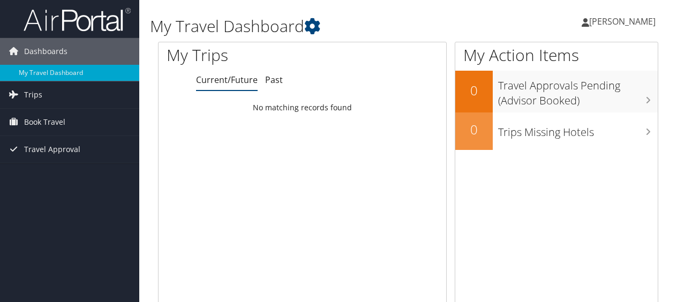 This screenshot has height=302, width=677. Describe the element at coordinates (557, 131) in the screenshot. I see `a: 0Trips Missing Hotels` at that location.